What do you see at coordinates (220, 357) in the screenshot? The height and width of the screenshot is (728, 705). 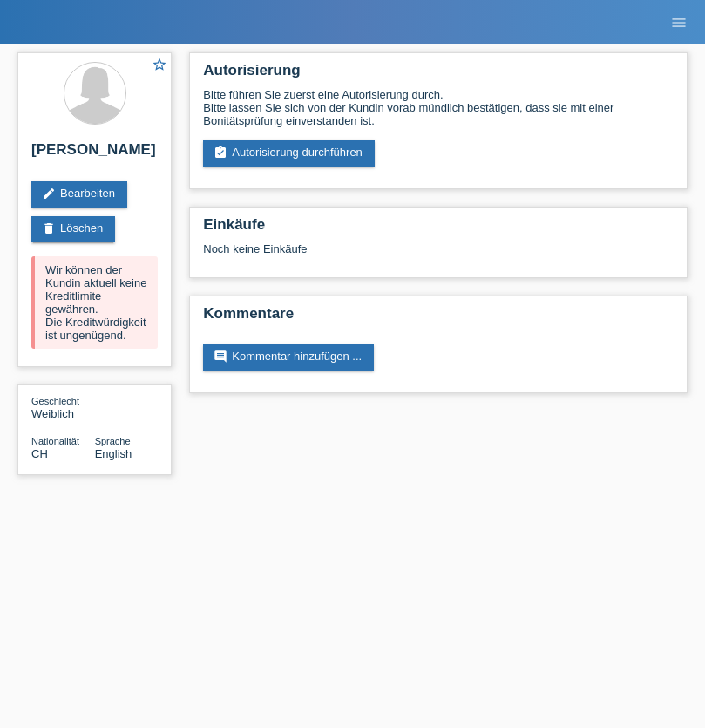 I see `i: comment` at bounding box center [220, 357].